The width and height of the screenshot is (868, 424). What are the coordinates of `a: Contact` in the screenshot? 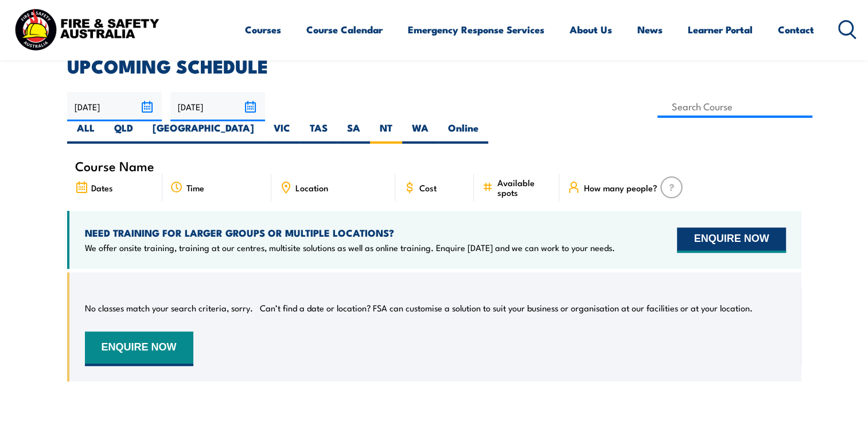 It's located at (796, 29).